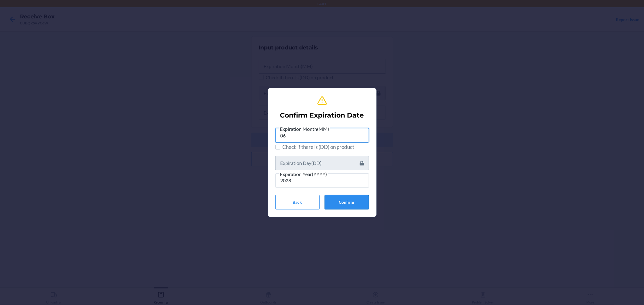 This screenshot has height=305, width=644. I want to click on h2: Confirm Expiration Date, so click(322, 116).